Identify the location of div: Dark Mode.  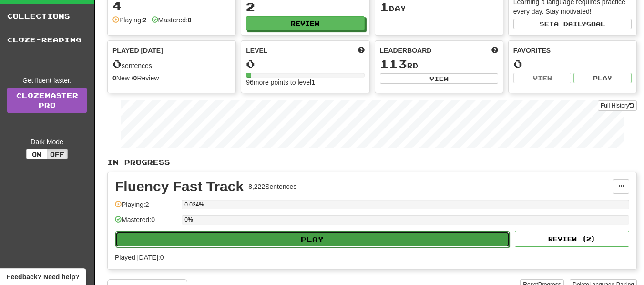
(47, 142).